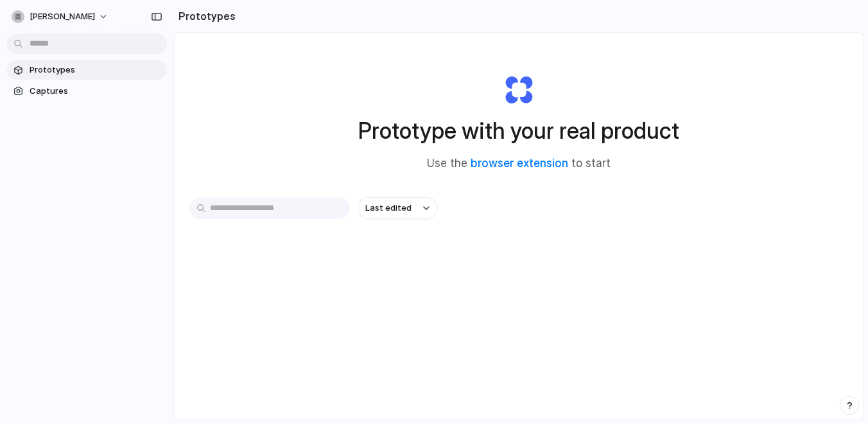  I want to click on h2: Prototypes, so click(205, 16).